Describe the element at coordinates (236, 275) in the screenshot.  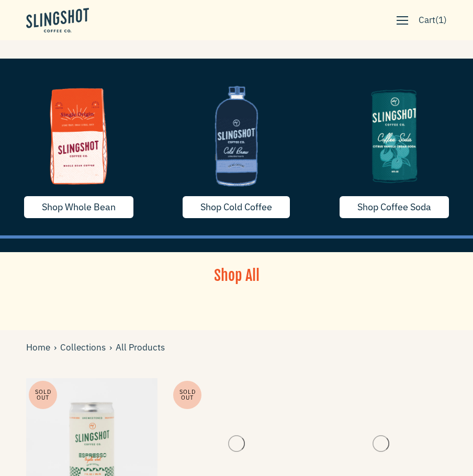
I see `h1: Shop All` at that location.